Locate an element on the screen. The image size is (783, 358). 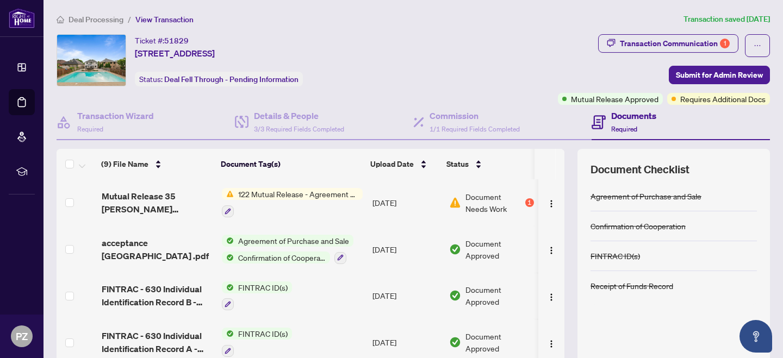
div: Confirmation of Cooperation is located at coordinates (638, 226).